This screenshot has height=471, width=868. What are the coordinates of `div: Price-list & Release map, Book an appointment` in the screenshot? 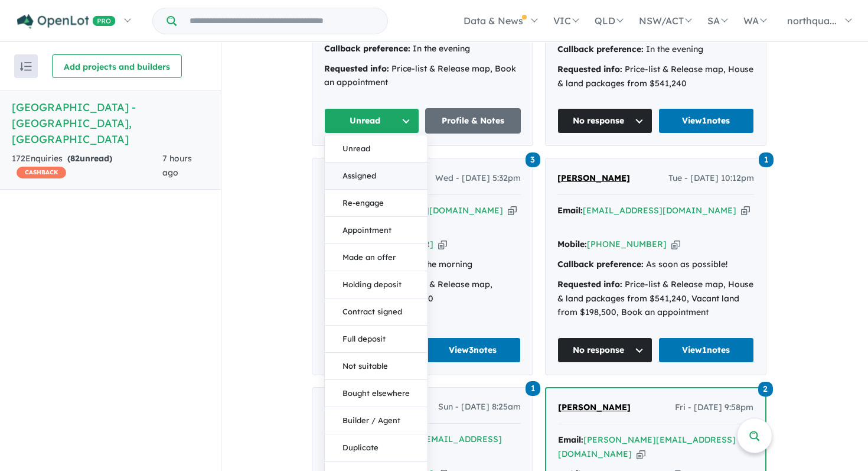 It's located at (422, 76).